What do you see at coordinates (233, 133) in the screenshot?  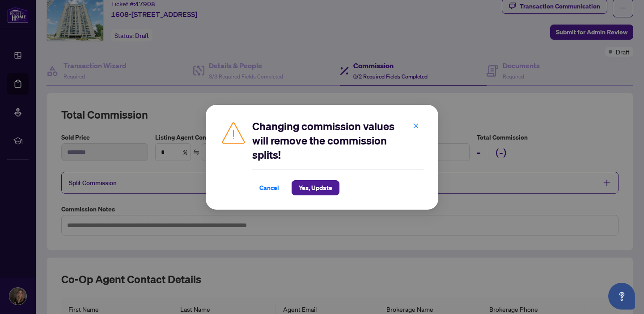 I see `img: Caution Icon` at bounding box center [233, 133].